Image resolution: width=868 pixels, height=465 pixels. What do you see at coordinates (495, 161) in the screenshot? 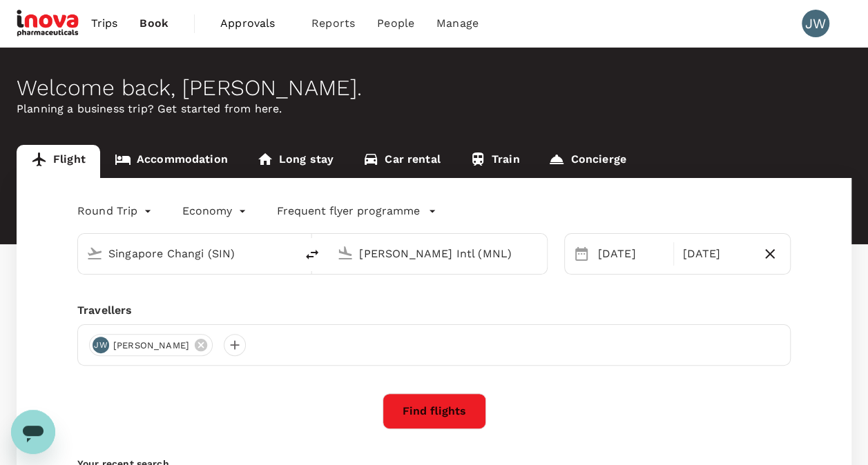
I see `a: Train` at bounding box center [495, 161].